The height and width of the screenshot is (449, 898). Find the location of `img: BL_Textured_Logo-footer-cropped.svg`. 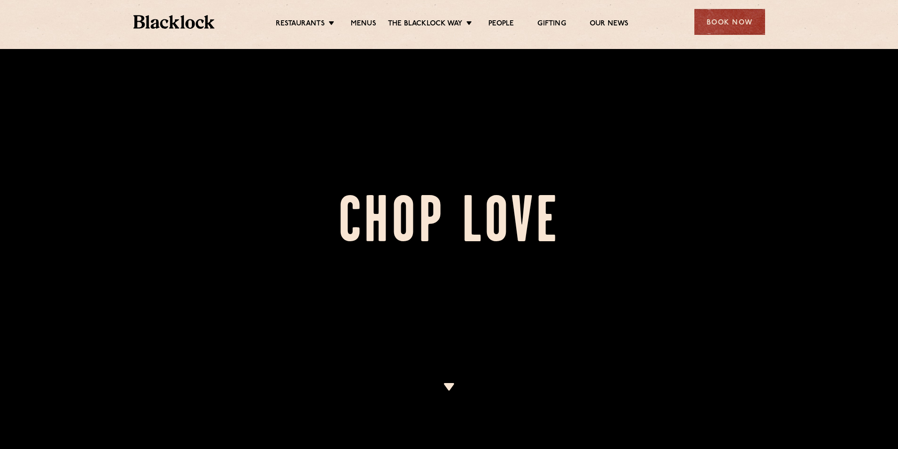

img: BL_Textured_Logo-footer-cropped.svg is located at coordinates (174, 22).